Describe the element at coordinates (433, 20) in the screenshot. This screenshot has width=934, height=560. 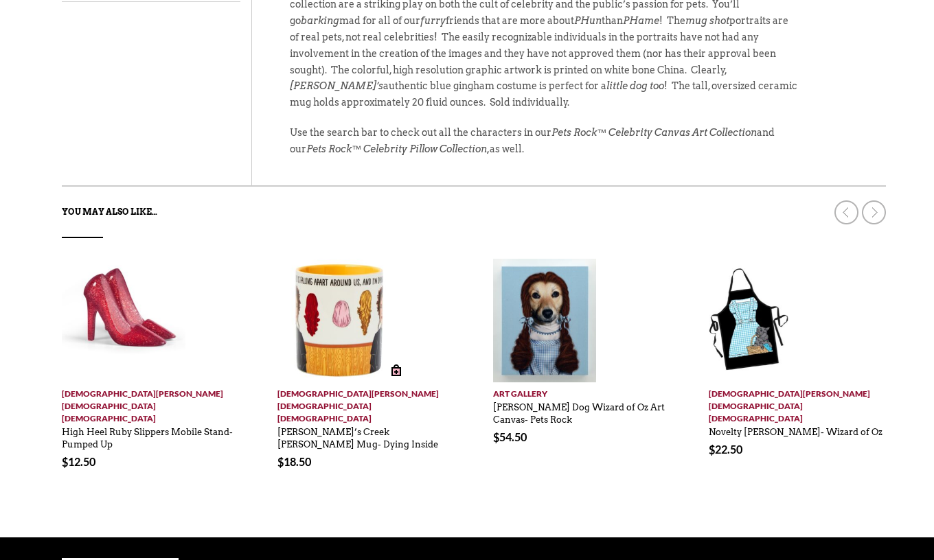
I see `em: furry` at that location.